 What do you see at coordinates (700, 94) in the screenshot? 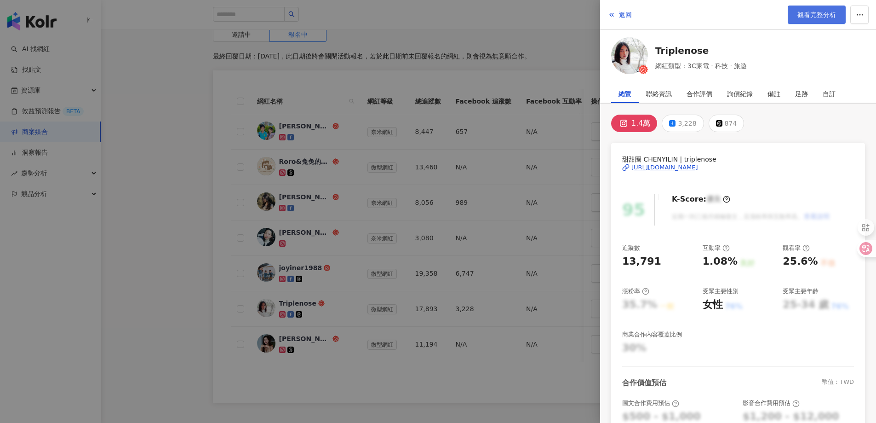
I see `div: 合作評價` at bounding box center [700, 94].